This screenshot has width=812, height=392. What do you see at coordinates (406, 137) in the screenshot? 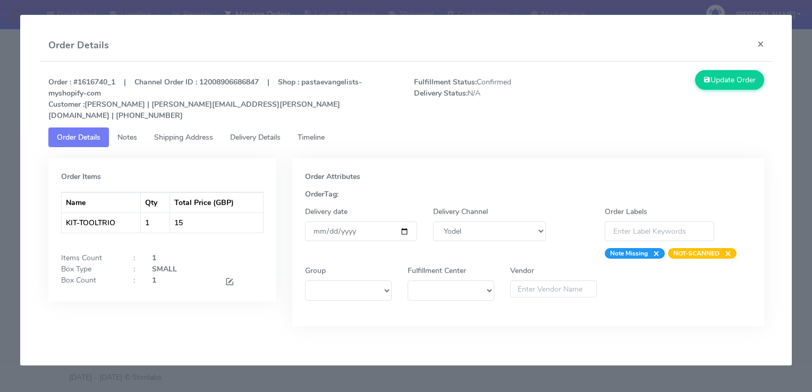
I see `ul: Tabs` at bounding box center [406, 137].